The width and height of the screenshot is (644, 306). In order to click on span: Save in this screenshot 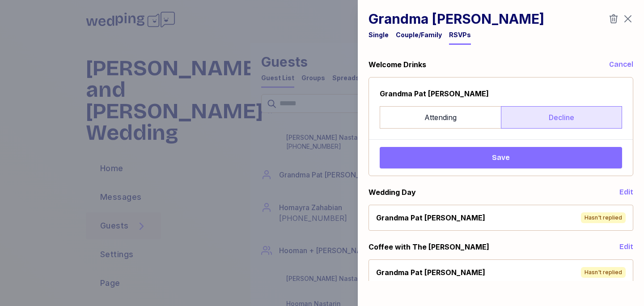, I will do `click(501, 157)`.